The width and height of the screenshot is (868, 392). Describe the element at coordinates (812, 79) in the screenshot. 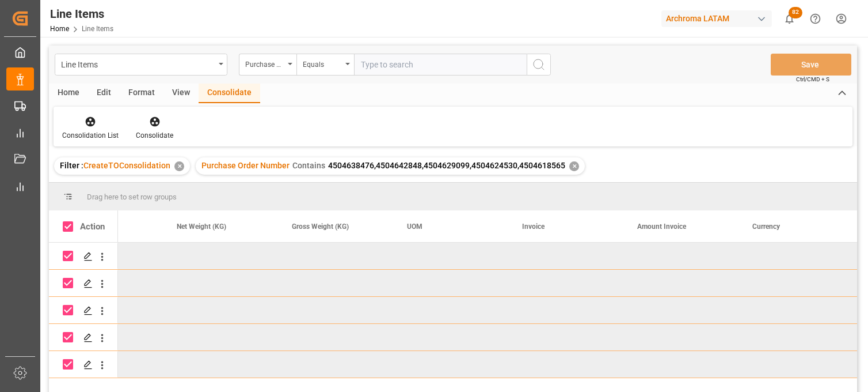

I see `span: Ctrl/CMD + S` at that location.